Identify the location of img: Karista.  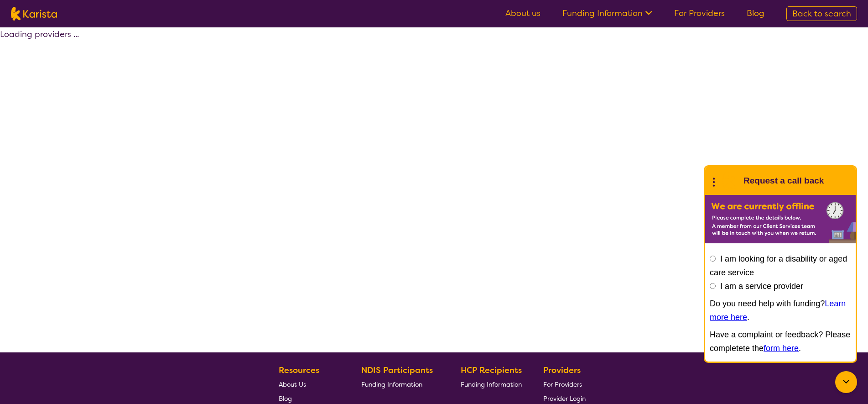
(729, 181).